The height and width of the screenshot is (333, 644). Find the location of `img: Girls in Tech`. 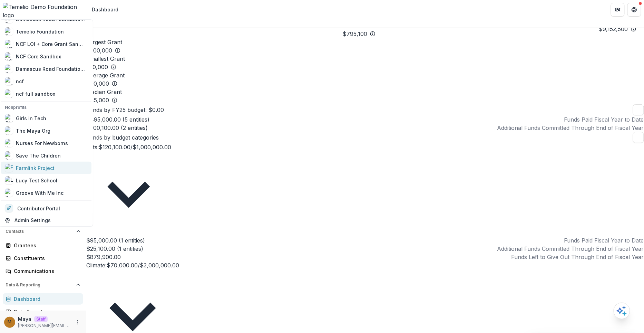

img: Girls in Tech is located at coordinates (9, 118).